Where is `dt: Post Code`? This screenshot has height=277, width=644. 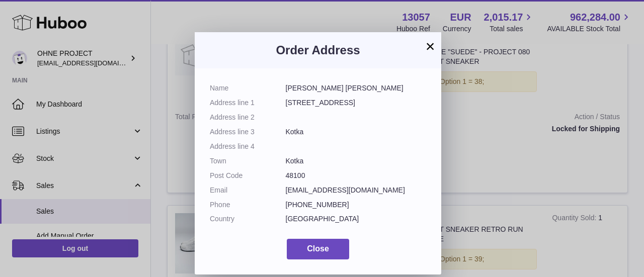
dt: Post Code is located at coordinates (248, 176).